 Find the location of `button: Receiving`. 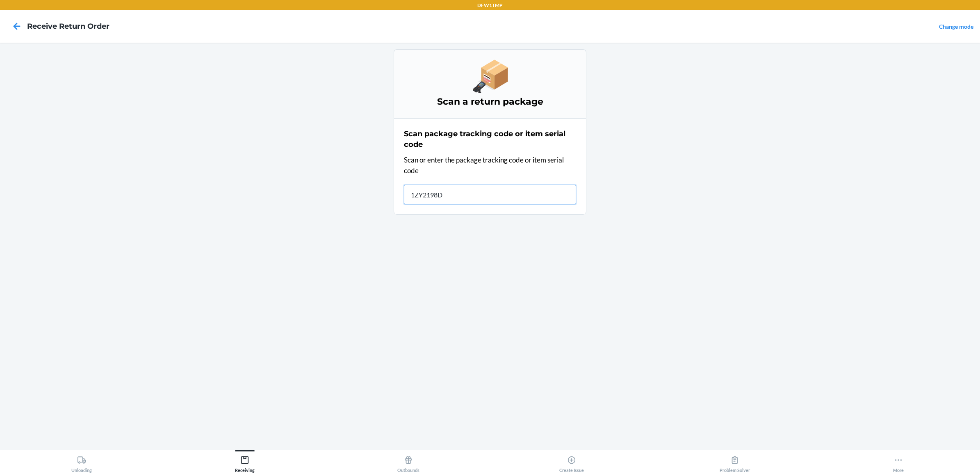

button: Receiving is located at coordinates (245, 461).